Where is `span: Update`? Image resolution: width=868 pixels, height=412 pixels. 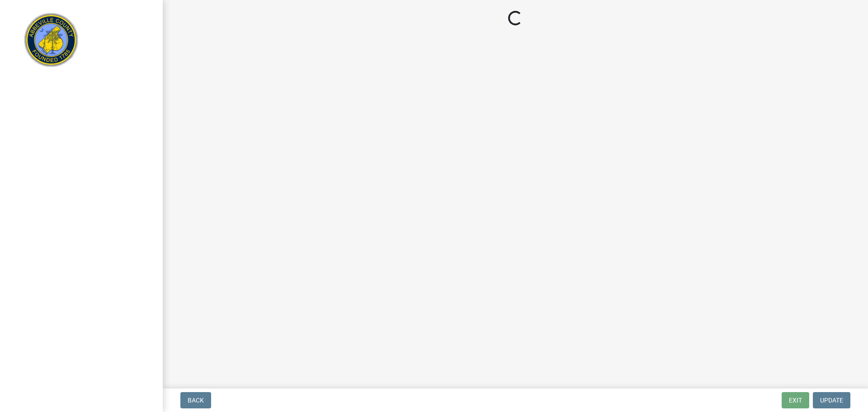 span: Update is located at coordinates (831, 400).